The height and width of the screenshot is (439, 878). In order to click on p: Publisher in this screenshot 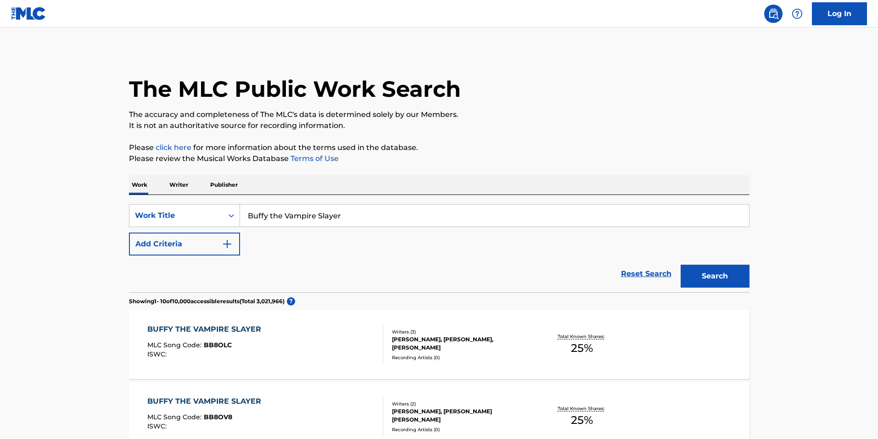, I will do `click(224, 185)`.